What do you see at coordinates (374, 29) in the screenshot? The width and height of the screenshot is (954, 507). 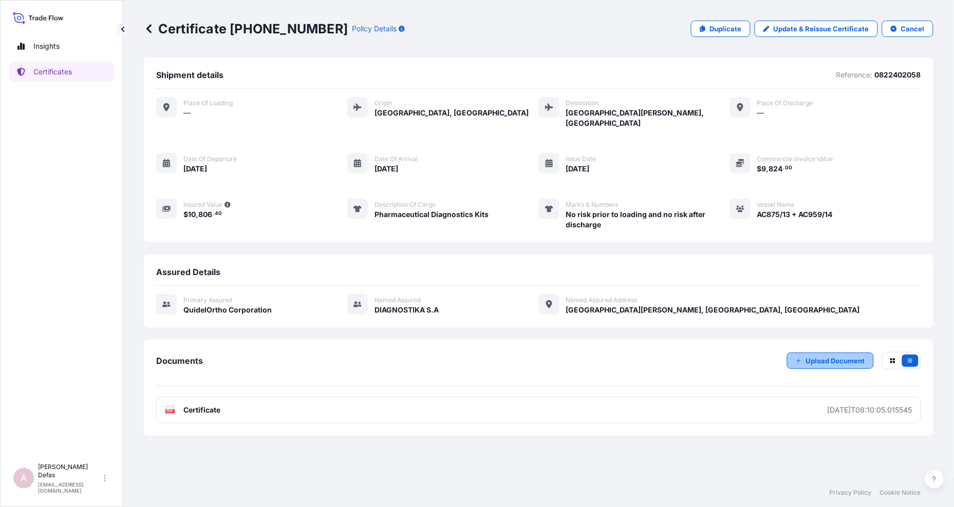 I see `p: Policy Details` at bounding box center [374, 29].